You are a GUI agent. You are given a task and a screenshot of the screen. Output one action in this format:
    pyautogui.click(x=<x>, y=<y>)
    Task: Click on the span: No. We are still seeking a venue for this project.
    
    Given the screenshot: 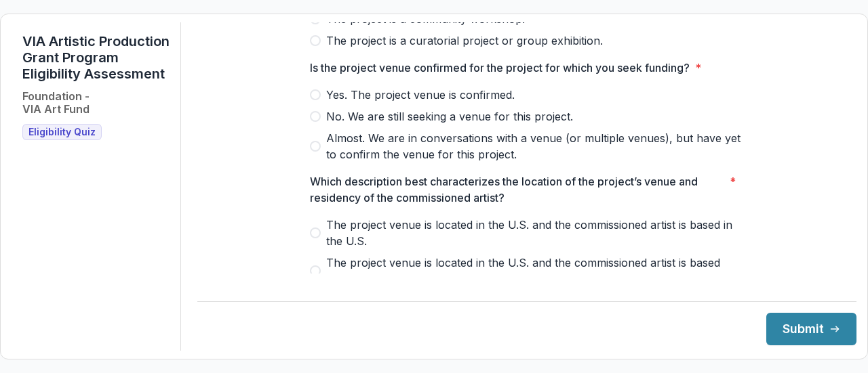 What is the action you would take?
    pyautogui.click(x=450, y=117)
    